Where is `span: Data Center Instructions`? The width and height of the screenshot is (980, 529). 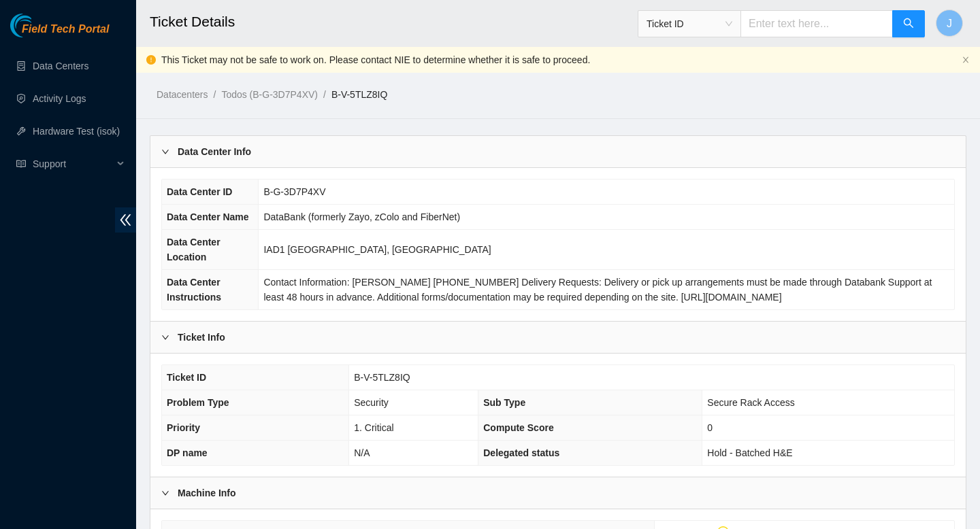
span: Data Center Instructions is located at coordinates (194, 290).